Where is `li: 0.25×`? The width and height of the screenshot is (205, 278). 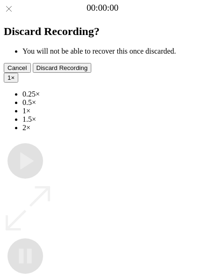
li: 0.25× is located at coordinates (112, 94).